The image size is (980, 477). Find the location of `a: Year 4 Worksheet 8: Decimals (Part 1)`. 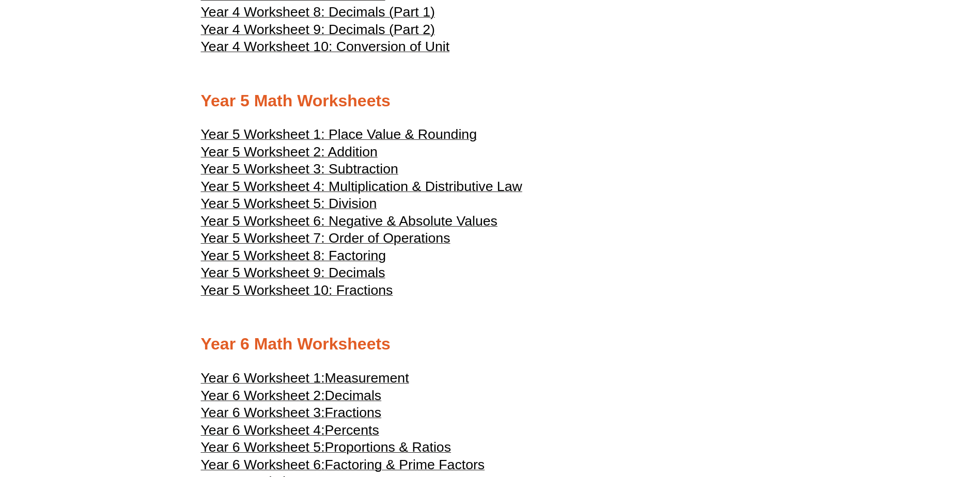

a: Year 4 Worksheet 8: Decimals (Part 1) is located at coordinates (318, 14).